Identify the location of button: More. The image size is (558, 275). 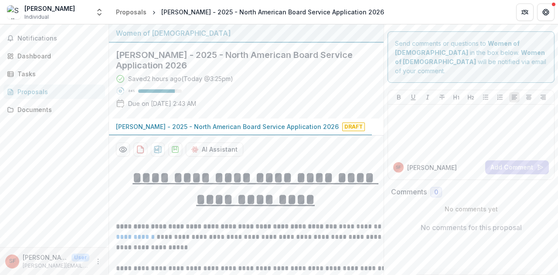
(98, 262).